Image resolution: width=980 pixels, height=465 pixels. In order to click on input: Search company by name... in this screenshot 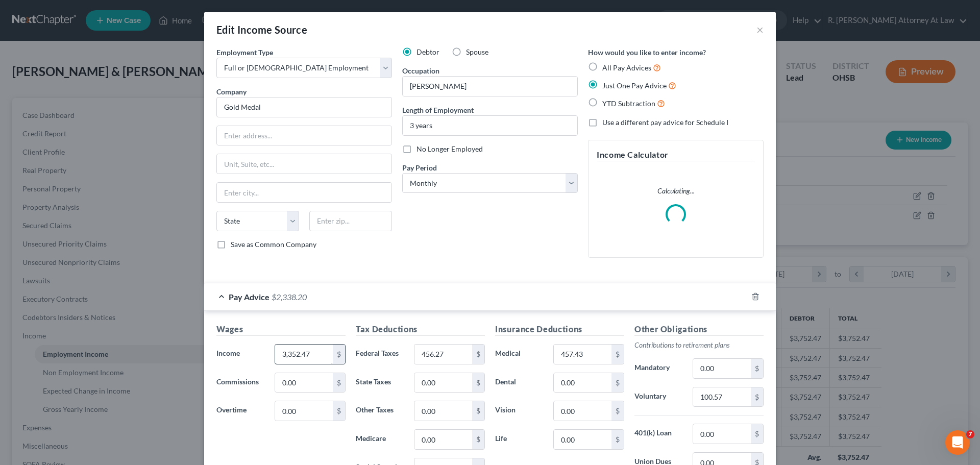, I will do `click(305, 107)`.